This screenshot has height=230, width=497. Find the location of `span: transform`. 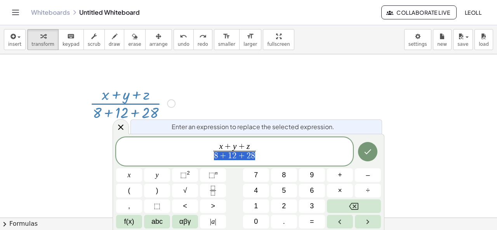

span: transform is located at coordinates (43, 44).